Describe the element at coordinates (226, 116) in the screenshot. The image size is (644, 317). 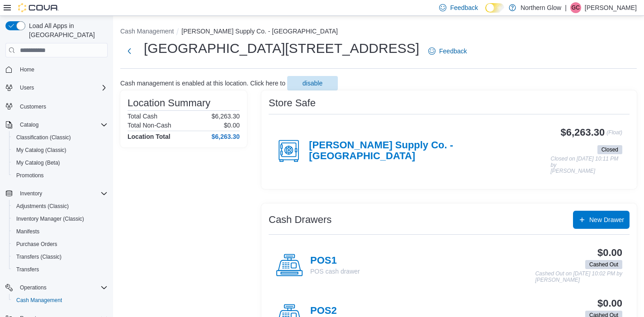
I see `p: $6,263.30` at that location.